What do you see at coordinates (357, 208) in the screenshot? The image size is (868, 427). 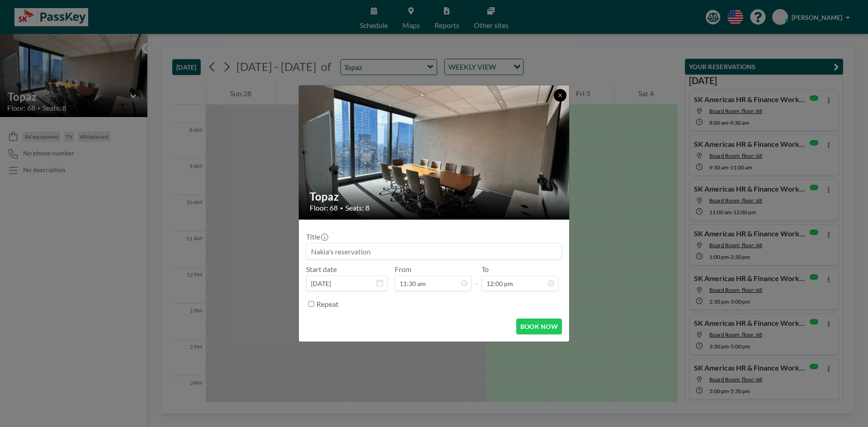 I see `span: Seats: 8` at bounding box center [357, 208].